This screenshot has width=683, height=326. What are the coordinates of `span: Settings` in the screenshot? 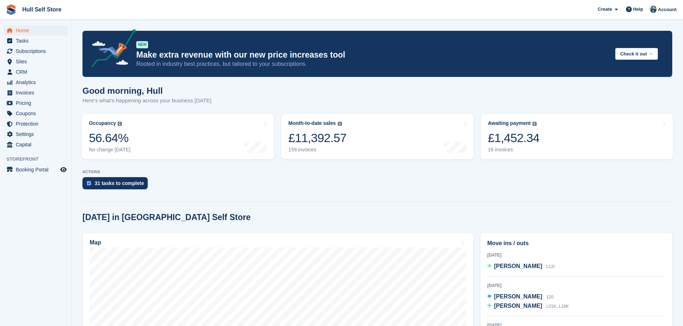 It's located at (37, 134).